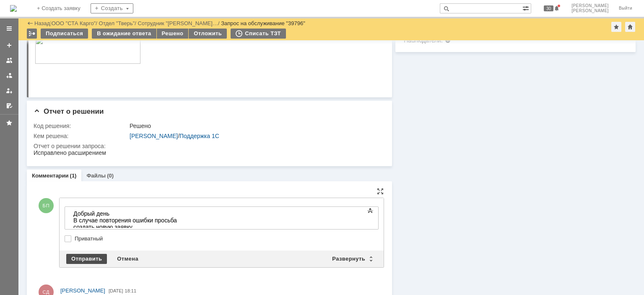  Describe the element at coordinates (110, 175) in the screenshot. I see `div: (0)` at that location.